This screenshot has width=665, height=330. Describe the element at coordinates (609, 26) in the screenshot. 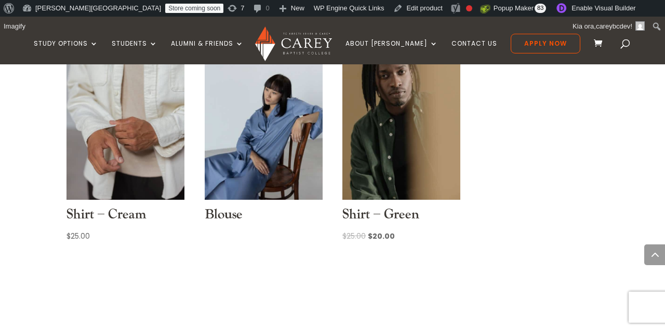

I see `a: Kia ora, !` at that location.